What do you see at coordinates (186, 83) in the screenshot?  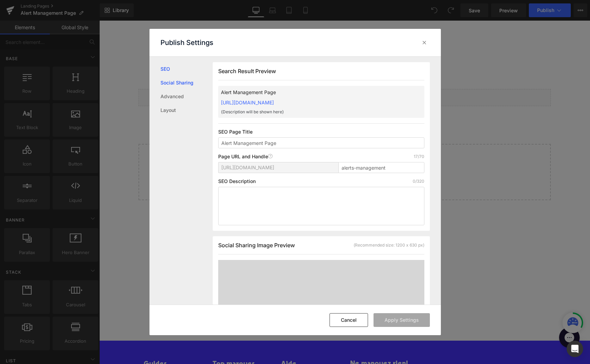 I see `a: Social Sharing` at bounding box center [186, 83].